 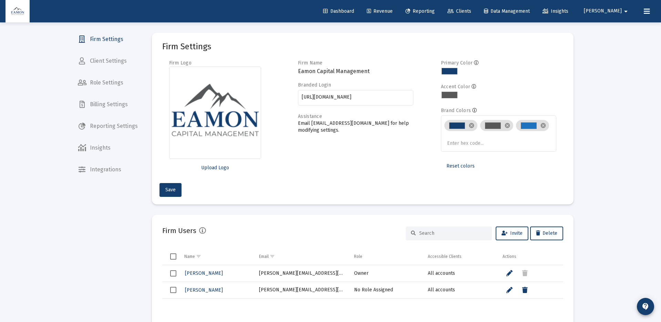 I want to click on span: Data Management, so click(x=507, y=11).